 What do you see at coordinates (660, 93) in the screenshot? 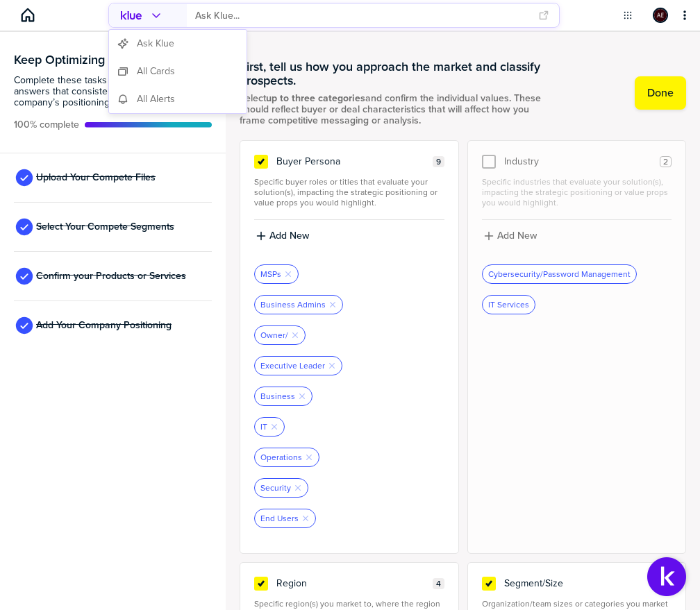
I see `button: Done` at bounding box center [660, 93].